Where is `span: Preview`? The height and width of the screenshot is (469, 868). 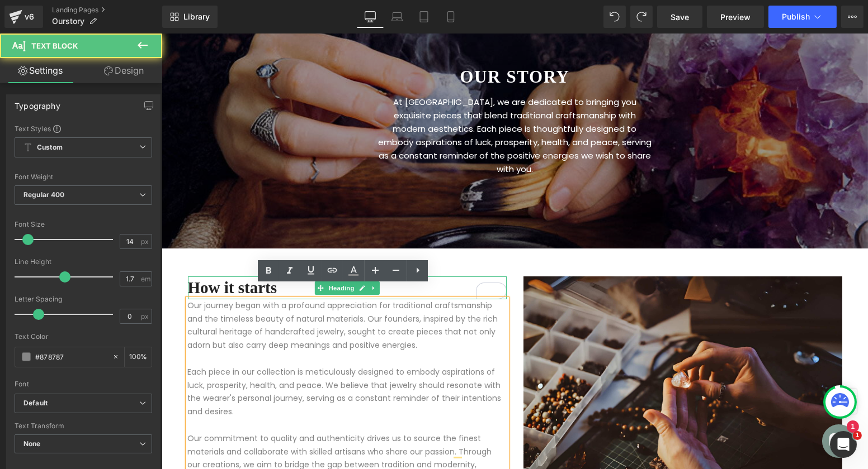
span: Preview is located at coordinates (735, 17).